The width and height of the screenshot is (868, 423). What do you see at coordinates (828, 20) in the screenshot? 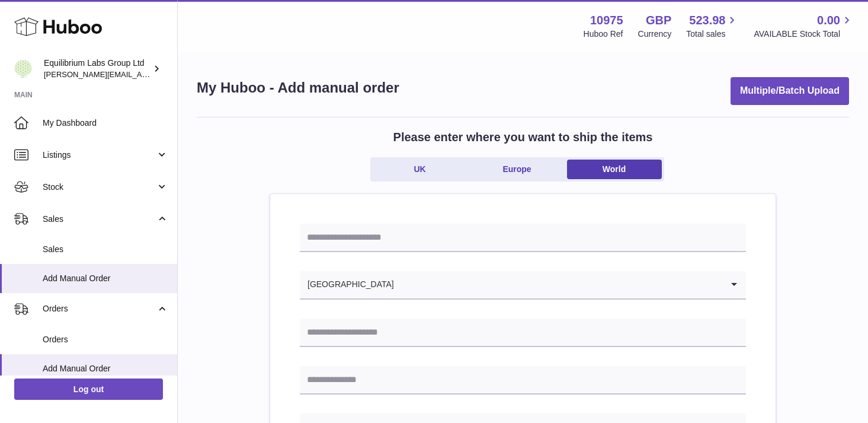
I see `span: 0.00` at bounding box center [828, 20].